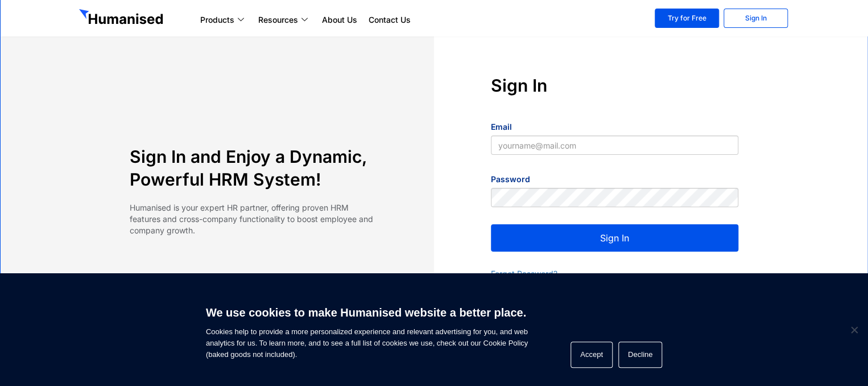 This screenshot has width=868, height=386. Describe the element at coordinates (640, 355) in the screenshot. I see `button: Decline` at that location.